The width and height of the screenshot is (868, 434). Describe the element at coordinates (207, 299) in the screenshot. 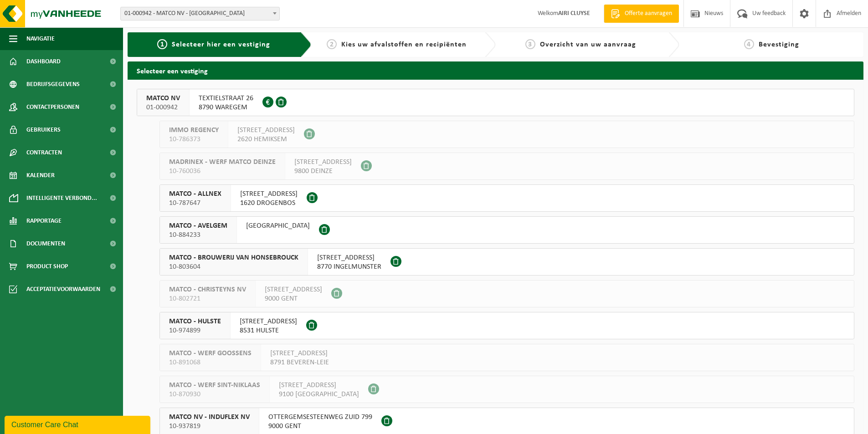

I see `span: 10-802721` at that location.